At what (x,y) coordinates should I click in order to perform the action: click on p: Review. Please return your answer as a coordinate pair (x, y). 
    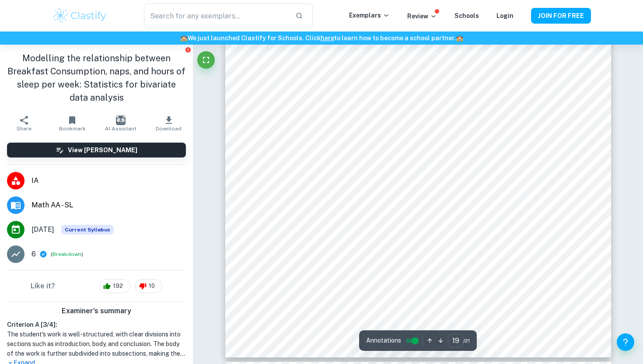
    Looking at the image, I should click on (422, 16).